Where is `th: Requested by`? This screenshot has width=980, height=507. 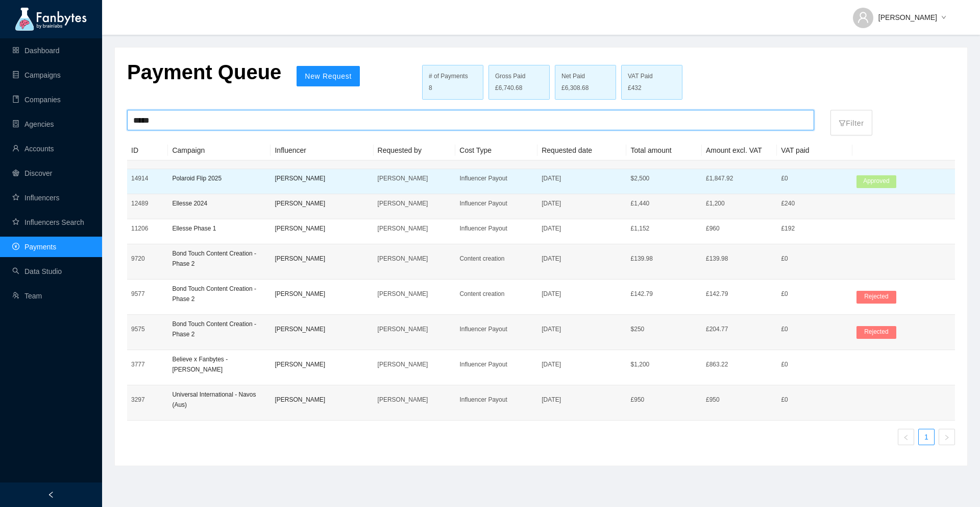
th: Requested by is located at coordinates (415, 150).